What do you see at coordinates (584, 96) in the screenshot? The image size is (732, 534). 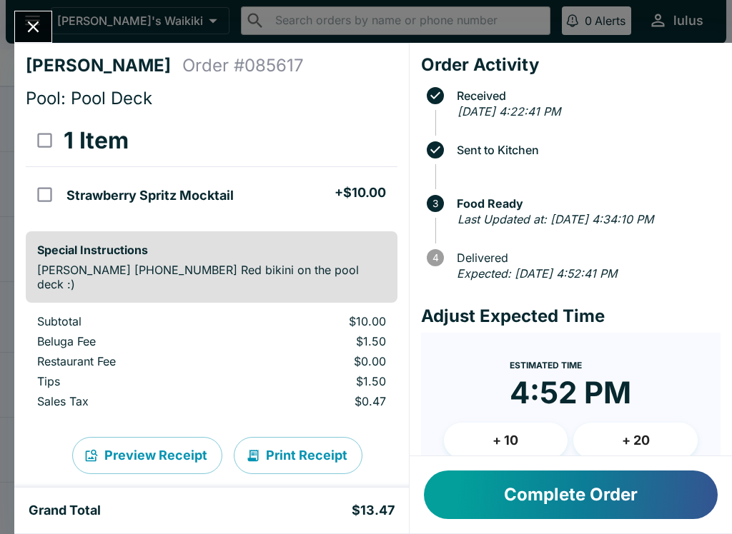 I see `span: Received` at bounding box center [584, 96].